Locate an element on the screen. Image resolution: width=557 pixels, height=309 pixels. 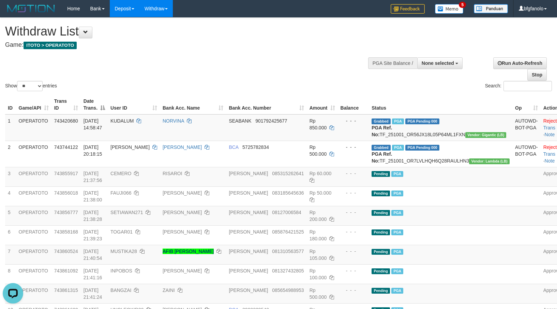
span: SEABANK is located at coordinates (240, 121).